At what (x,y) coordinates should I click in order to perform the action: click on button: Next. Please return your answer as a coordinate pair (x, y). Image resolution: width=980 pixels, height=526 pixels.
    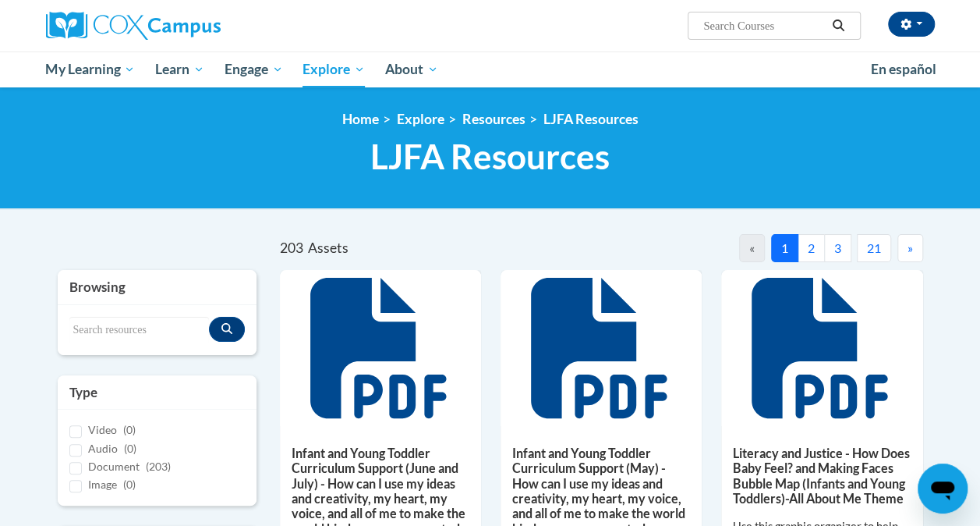
    Looking at the image, I should click on (910, 248).